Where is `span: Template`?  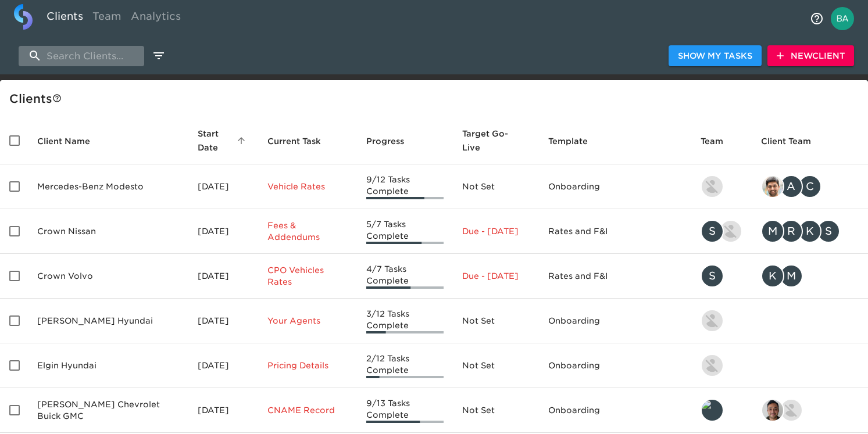
span: Template is located at coordinates (575, 141).